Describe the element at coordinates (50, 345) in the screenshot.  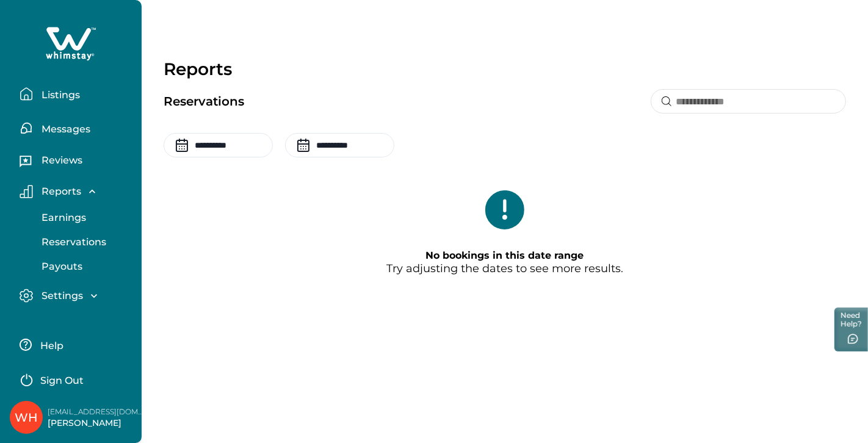
I see `p: Help` at that location.